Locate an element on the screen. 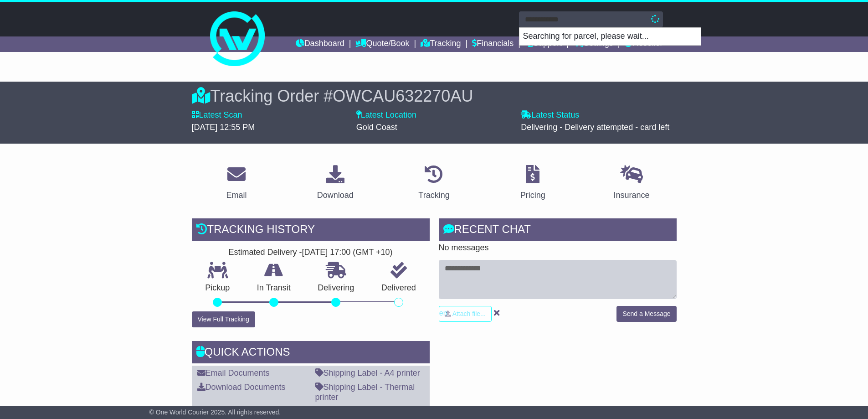 The width and height of the screenshot is (868, 419). span: OWCAU632270AU is located at coordinates (403, 96).